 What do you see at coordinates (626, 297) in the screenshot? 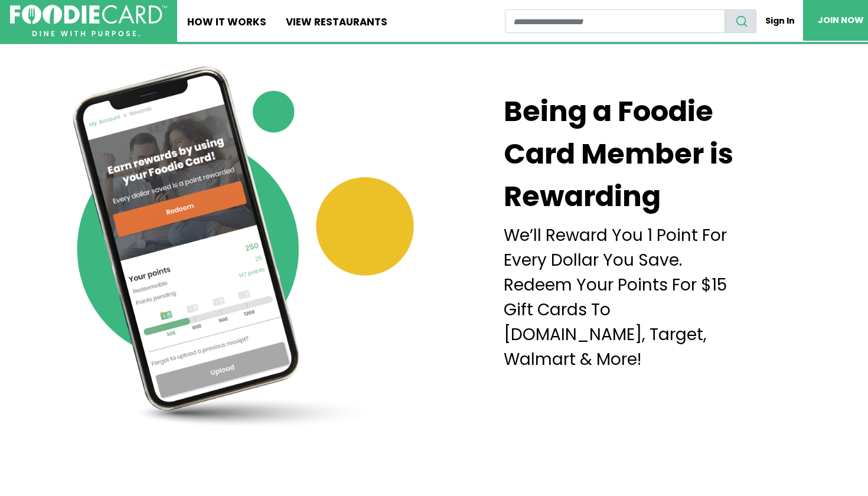
I see `p: We’ll Reward You 1 Point For Every Dollar You Save. Redeem Your Points For $15 Gift Cards To [DOM...` at bounding box center [626, 297].